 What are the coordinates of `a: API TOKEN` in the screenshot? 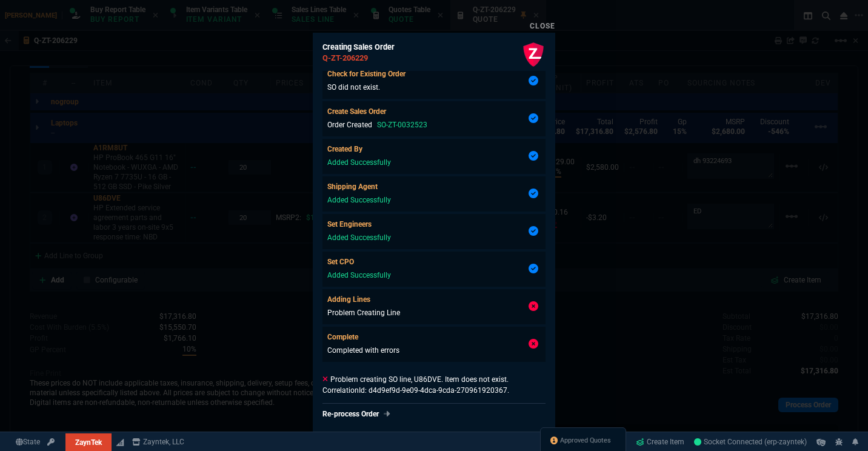 It's located at (51, 442).